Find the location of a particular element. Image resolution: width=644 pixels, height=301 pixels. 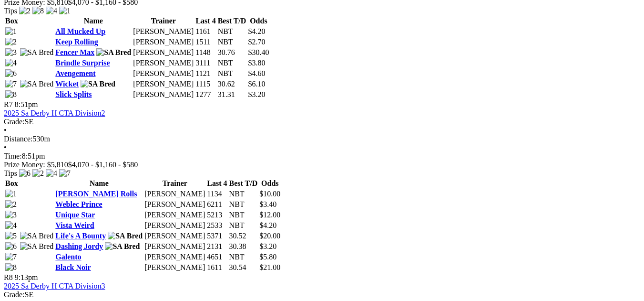

span: Box is located at coordinates (12, 20).